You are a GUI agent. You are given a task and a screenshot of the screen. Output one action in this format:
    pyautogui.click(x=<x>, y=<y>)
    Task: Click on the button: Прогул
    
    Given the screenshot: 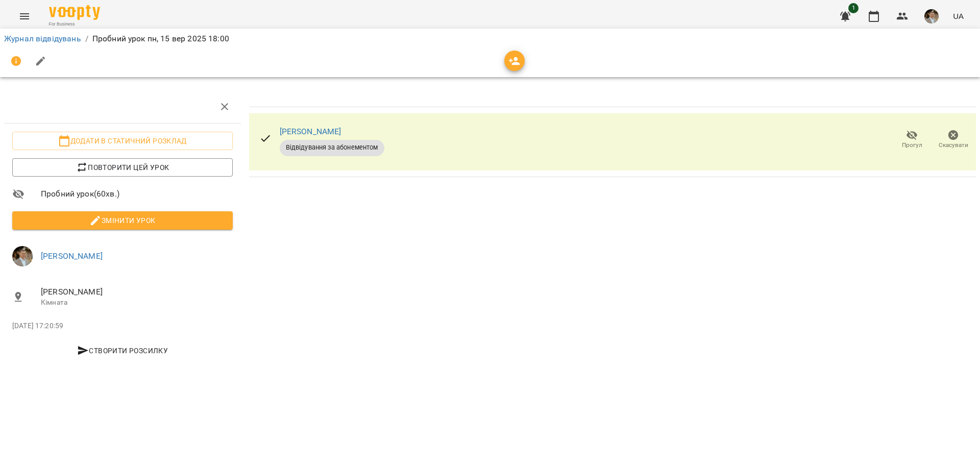 What is the action you would take?
    pyautogui.click(x=911, y=140)
    